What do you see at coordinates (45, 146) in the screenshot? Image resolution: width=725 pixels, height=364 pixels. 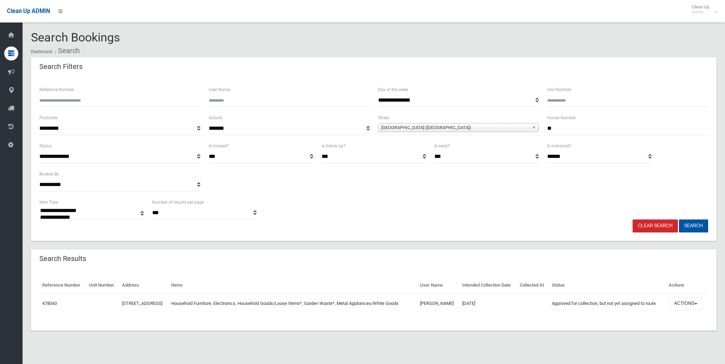 I see `label: Status` at bounding box center [45, 146].